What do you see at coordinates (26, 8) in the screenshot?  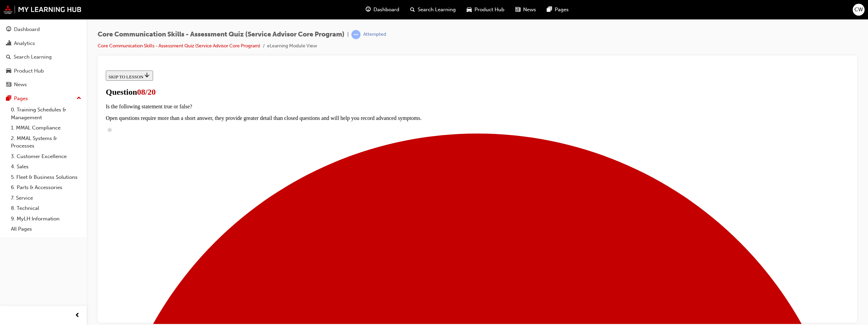 I see `button: SKIP TO LESSON` at bounding box center [26, 8].